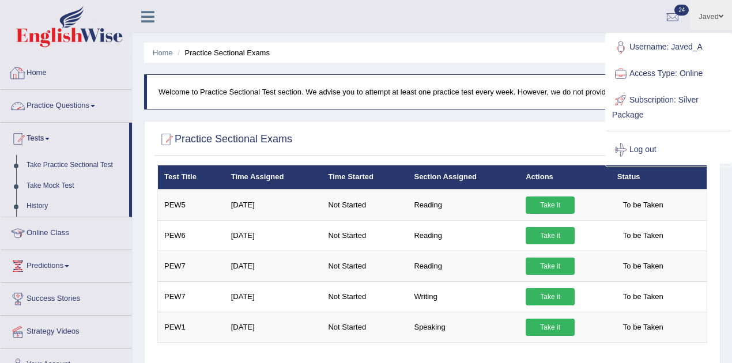 The height and width of the screenshot is (363, 732). What do you see at coordinates (463, 327) in the screenshot?
I see `td: Speaking` at bounding box center [463, 327].